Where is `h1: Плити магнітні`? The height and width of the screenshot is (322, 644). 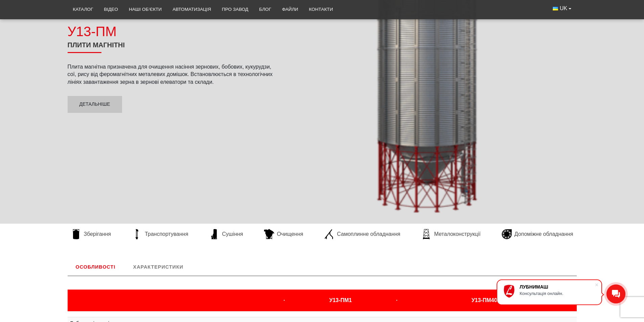
h1: Плити магнітні is located at coordinates (171, 47).